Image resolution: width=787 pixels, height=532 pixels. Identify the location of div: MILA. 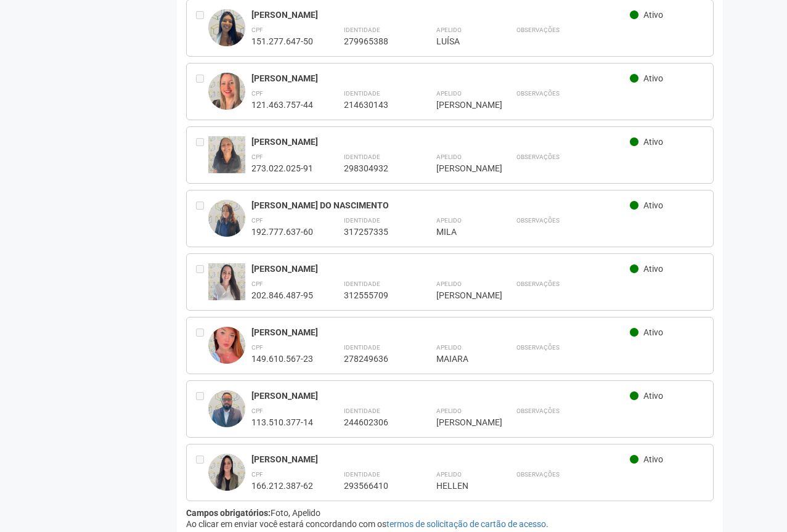
(461, 232).